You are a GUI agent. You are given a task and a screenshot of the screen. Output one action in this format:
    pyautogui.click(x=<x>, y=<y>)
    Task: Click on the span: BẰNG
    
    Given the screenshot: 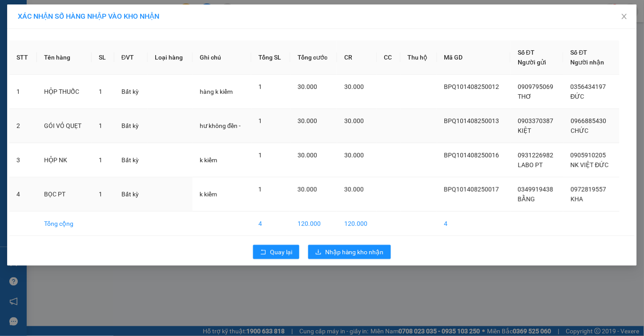 What is the action you would take?
    pyautogui.click(x=527, y=199)
    